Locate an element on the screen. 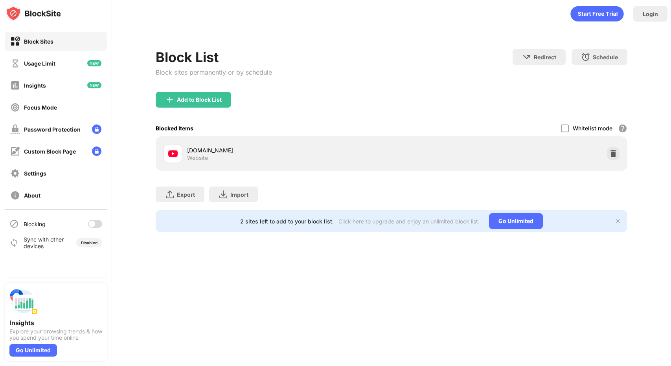 The height and width of the screenshot is (366, 671). div: Blocking is located at coordinates (35, 224).